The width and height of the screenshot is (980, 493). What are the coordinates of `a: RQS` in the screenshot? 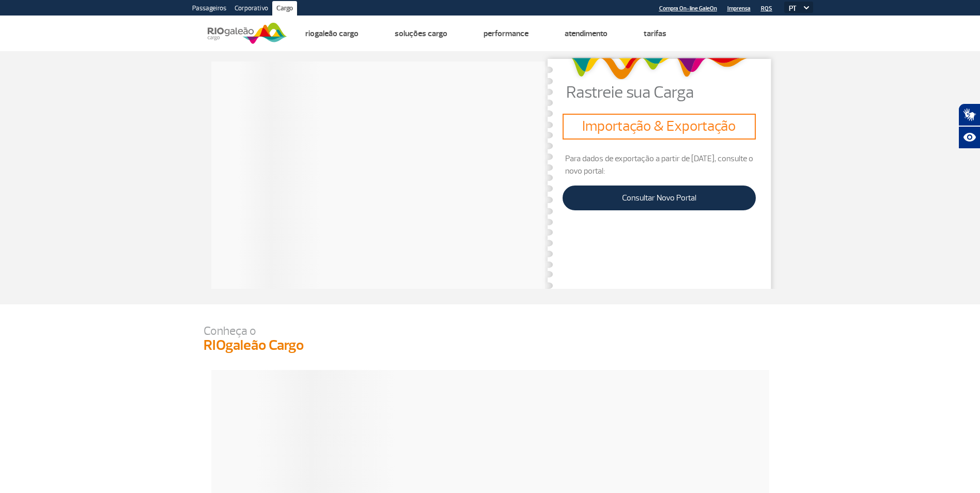 It's located at (766, 8).